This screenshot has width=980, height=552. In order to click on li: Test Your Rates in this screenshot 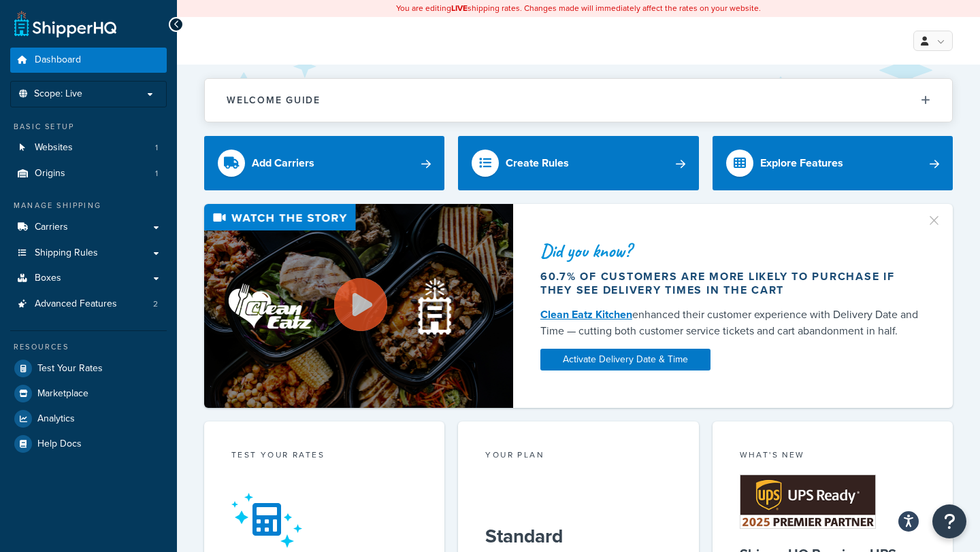, I will do `click(88, 369)`.